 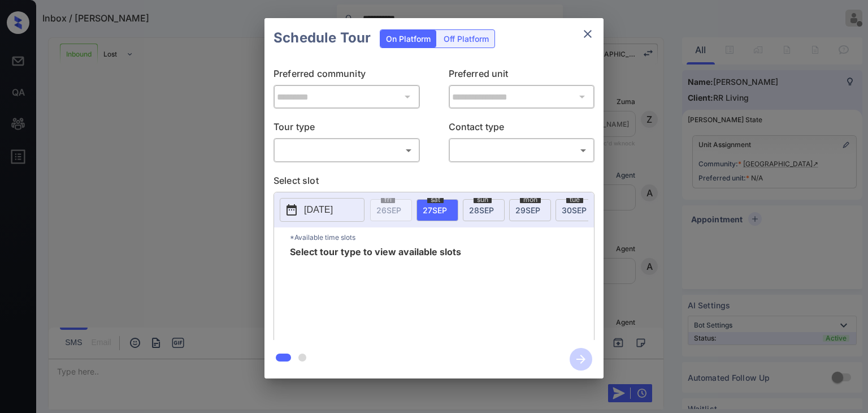 What do you see at coordinates (408, 39) in the screenshot?
I see `div: On Platform` at bounding box center [408, 39].